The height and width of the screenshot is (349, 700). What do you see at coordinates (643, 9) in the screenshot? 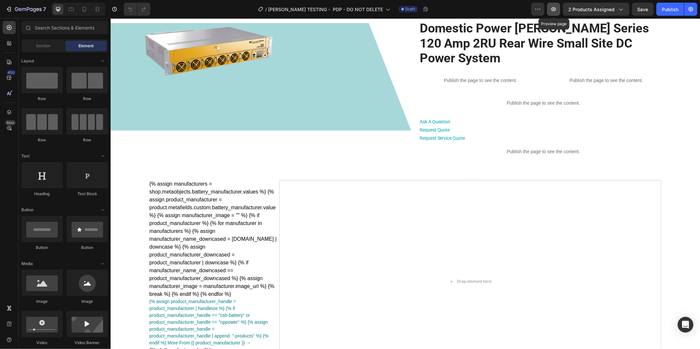
I see `button: Save` at bounding box center [643, 9].